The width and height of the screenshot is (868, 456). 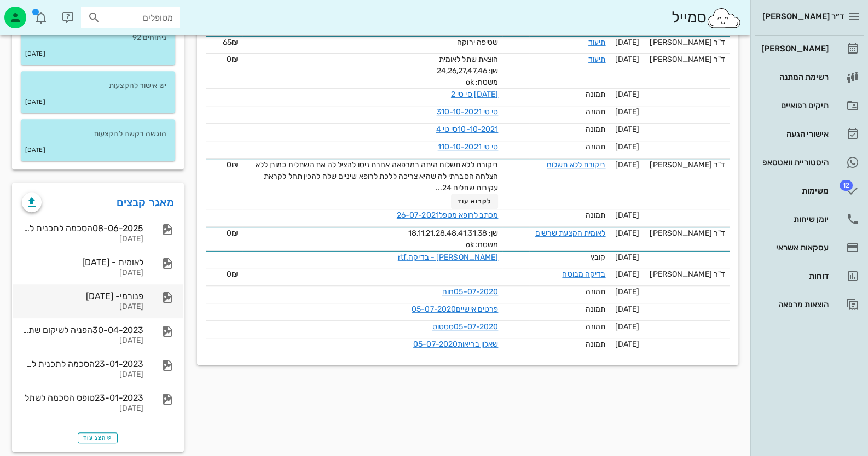 What do you see at coordinates (793, 191) in the screenshot?
I see `div: משימות` at bounding box center [793, 191].